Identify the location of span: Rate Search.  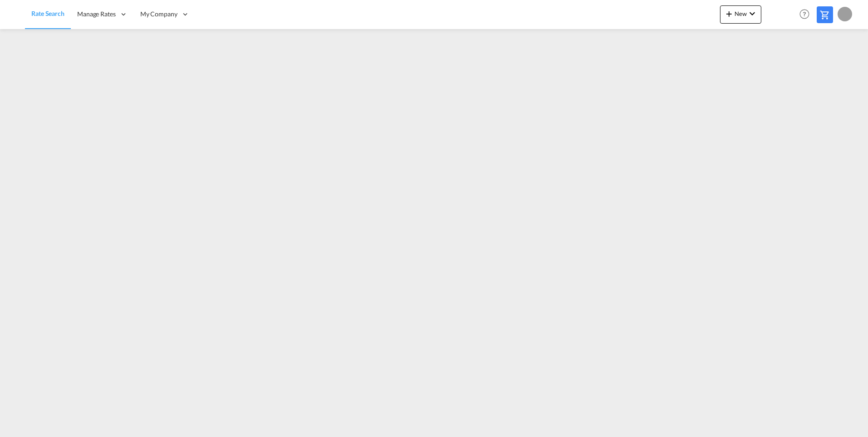
(48, 13).